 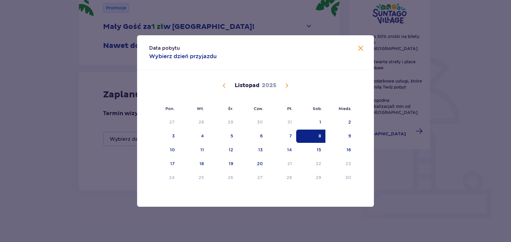 I want to click on p: 2025, so click(x=269, y=86).